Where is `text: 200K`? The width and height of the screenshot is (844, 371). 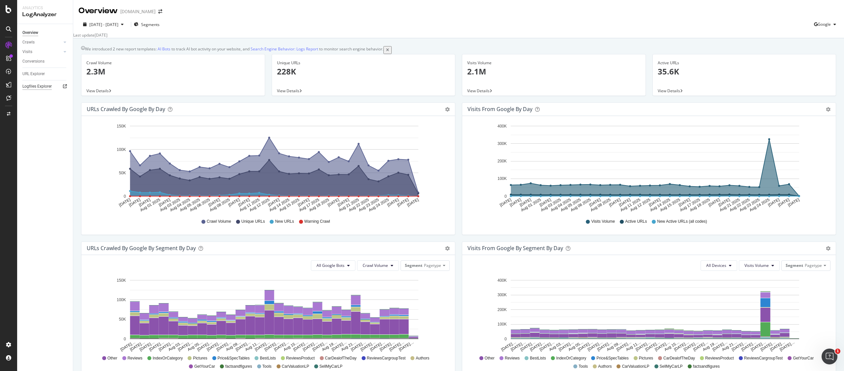
text: 200K is located at coordinates (502, 161).